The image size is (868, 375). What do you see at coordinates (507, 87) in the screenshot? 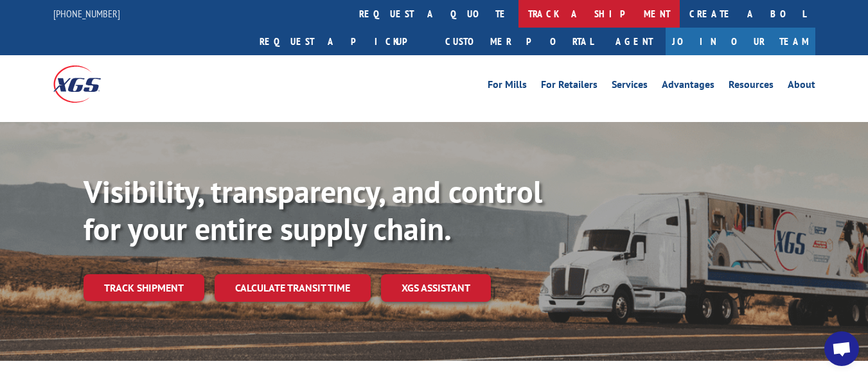
I see `a: For Mills` at bounding box center [507, 87].